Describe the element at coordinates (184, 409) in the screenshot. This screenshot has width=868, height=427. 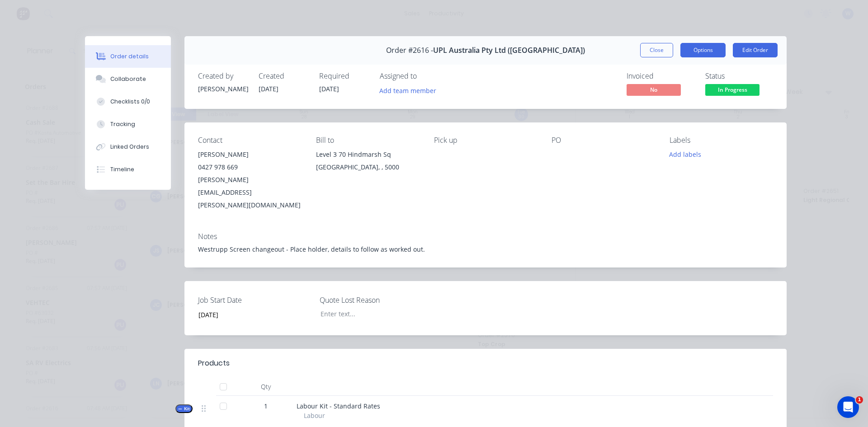
I see `button: Kit` at that location.